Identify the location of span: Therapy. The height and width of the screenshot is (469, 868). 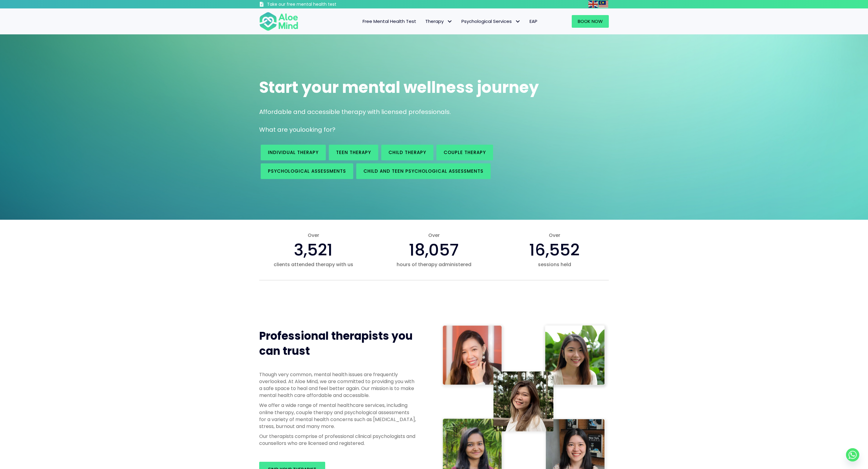
(439, 21).